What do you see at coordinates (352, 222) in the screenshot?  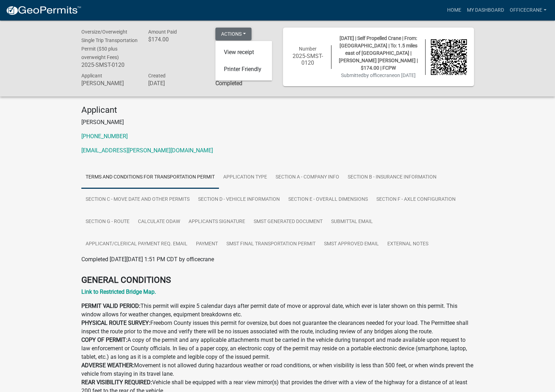 I see `a: Submittal Email` at bounding box center [352, 222].